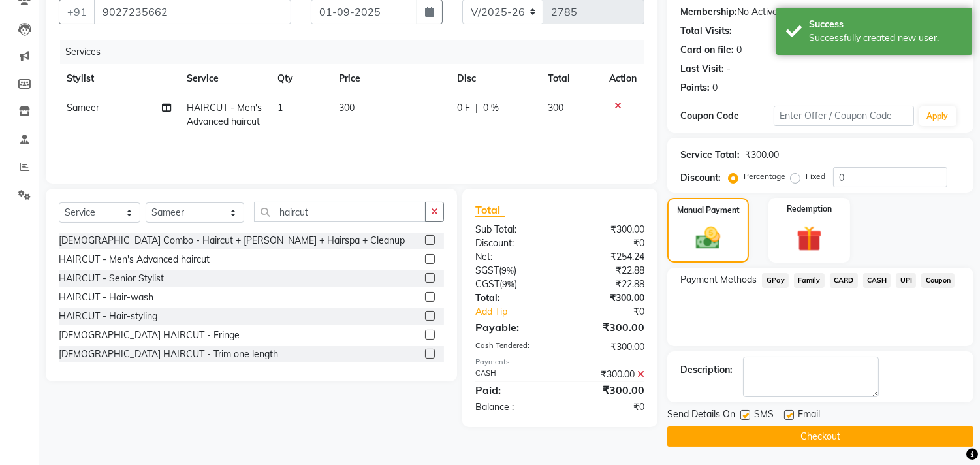  I want to click on th: Total, so click(571, 78).